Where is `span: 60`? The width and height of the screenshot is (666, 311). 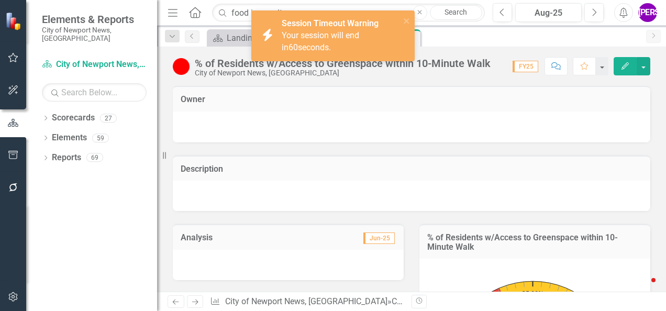 span: 60 is located at coordinates (293, 47).